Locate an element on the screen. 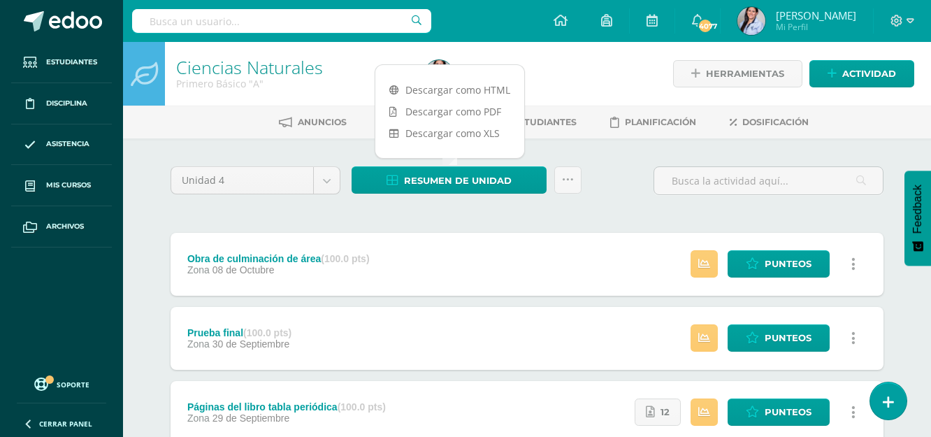 This screenshot has width=931, height=437. span: 4077 is located at coordinates (705, 26).